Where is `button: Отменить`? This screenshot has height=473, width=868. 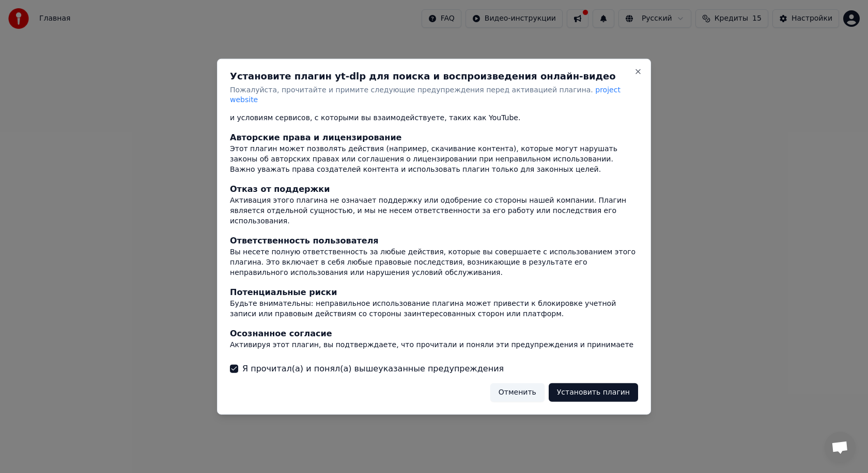 button: Отменить is located at coordinates (517, 393).